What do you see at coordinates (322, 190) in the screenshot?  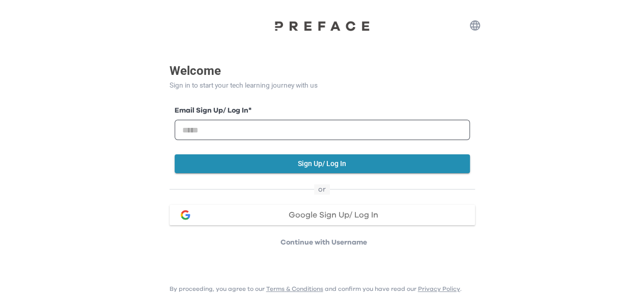 I see `span: or` at bounding box center [322, 190].